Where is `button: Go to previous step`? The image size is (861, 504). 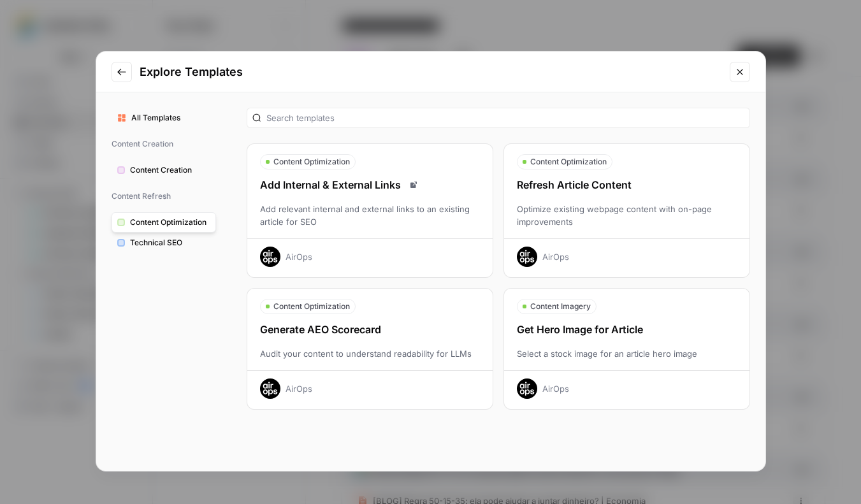
button: Go to previous step is located at coordinates (121, 72).